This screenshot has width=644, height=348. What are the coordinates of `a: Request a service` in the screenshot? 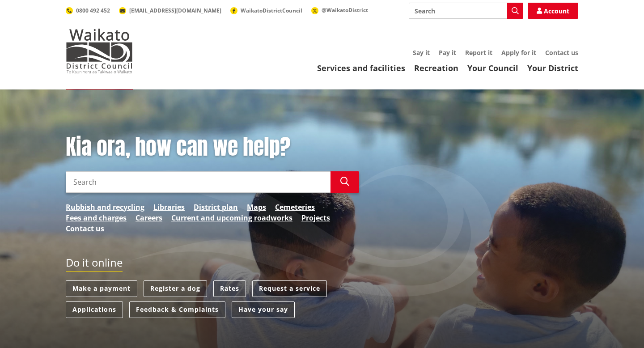 It's located at (289, 289).